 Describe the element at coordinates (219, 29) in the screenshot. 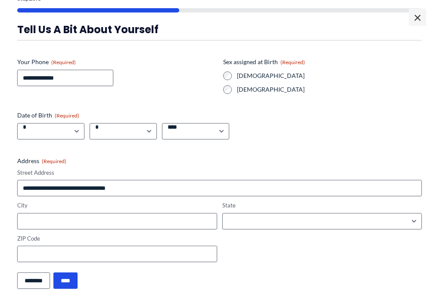

I see `h3: Tell us a bit about yourself` at that location.